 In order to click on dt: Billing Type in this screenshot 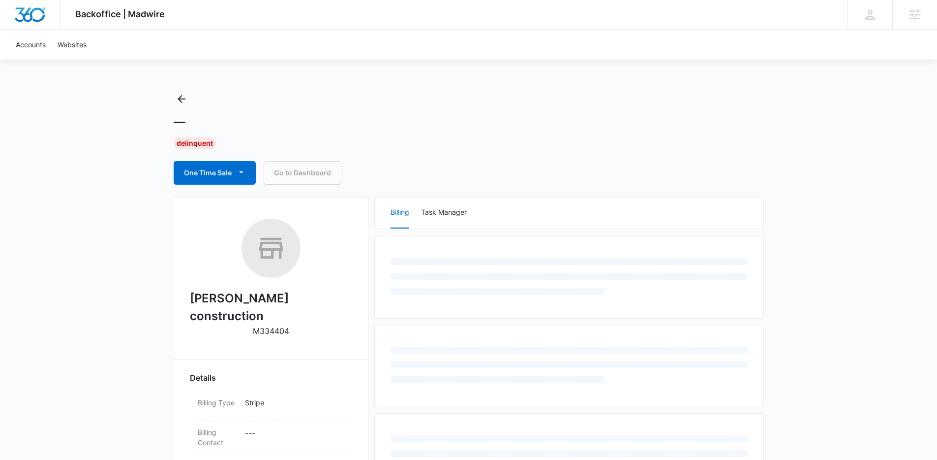, I will do `click(218, 402)`.